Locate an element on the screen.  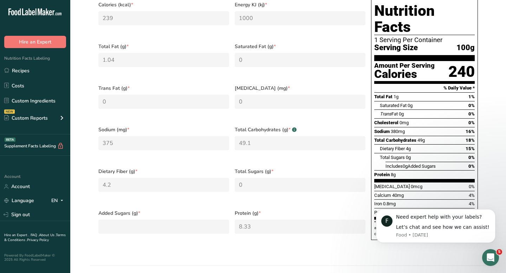
div: 1 Serving Per Container is located at coordinates (424, 40).